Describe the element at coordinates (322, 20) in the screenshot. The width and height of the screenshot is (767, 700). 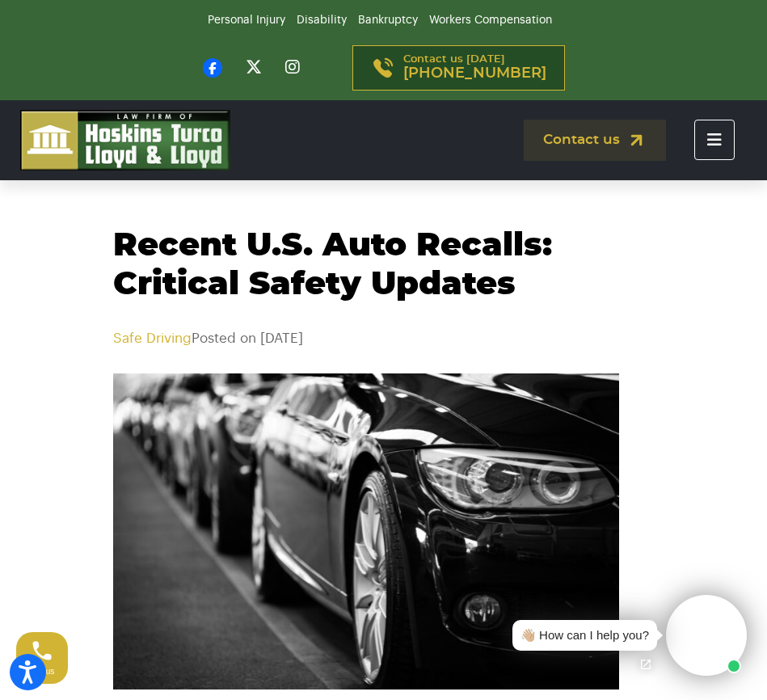
I see `a: Disability` at that location.